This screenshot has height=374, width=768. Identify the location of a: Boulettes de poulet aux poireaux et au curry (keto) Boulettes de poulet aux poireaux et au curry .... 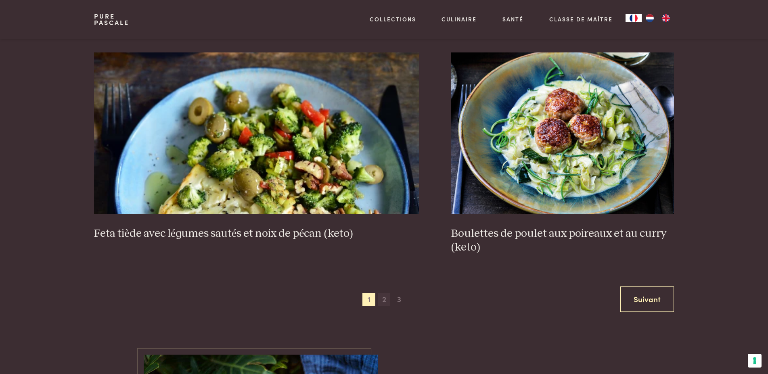
(563, 153).